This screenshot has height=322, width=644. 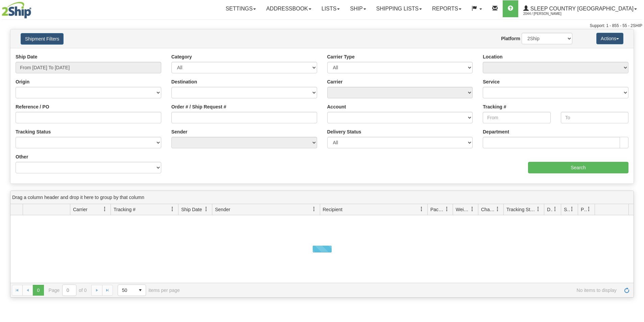 What do you see at coordinates (33, 107) in the screenshot?
I see `label: Reference / PO` at bounding box center [33, 107].